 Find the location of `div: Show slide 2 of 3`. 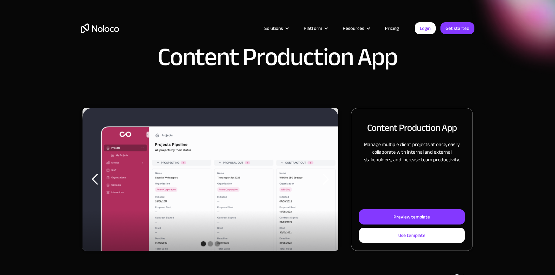

div: Show slide 2 of 3 is located at coordinates (211, 244).